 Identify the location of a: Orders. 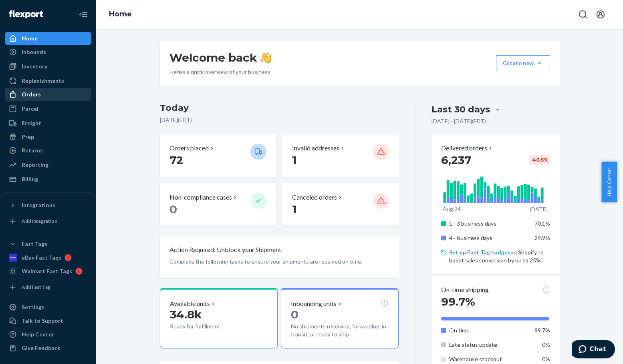
(48, 94).